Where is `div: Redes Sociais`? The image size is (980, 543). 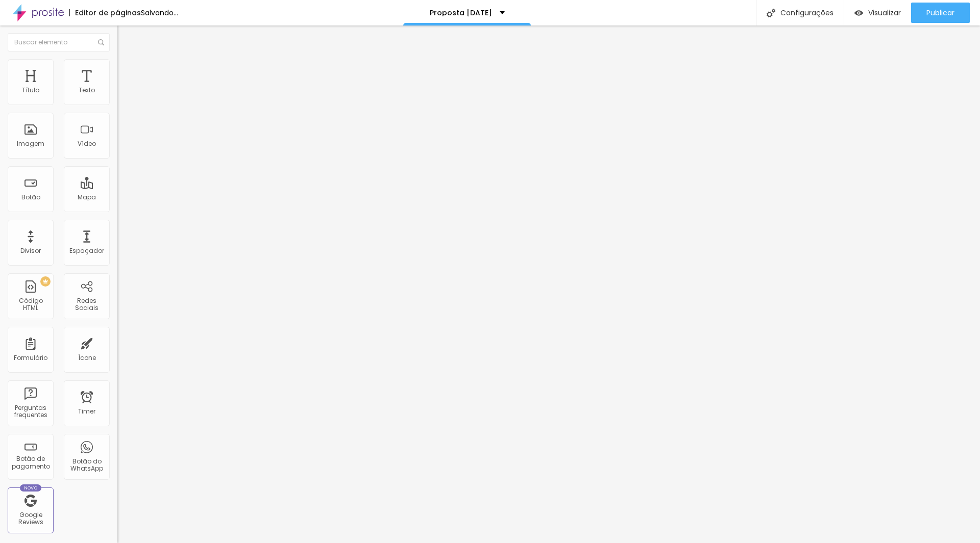 div: Redes Sociais is located at coordinates (86, 305).